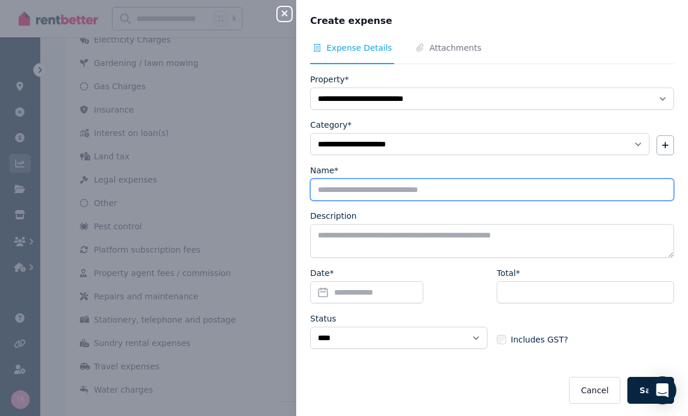 This screenshot has width=688, height=416. What do you see at coordinates (455, 48) in the screenshot?
I see `span: Attachments` at bounding box center [455, 48].